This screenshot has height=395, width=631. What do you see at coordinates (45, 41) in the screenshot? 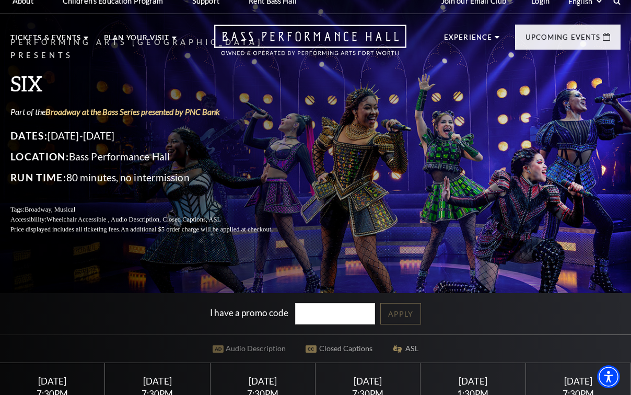
I see `p: Tickets & Events` at bounding box center [45, 41].